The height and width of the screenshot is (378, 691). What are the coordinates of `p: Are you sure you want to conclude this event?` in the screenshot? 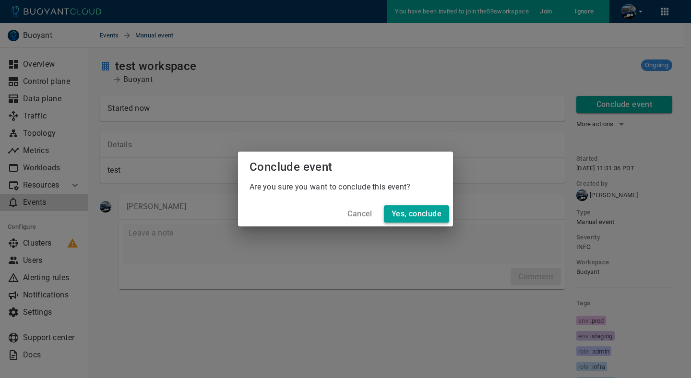 It's located at (345, 187).